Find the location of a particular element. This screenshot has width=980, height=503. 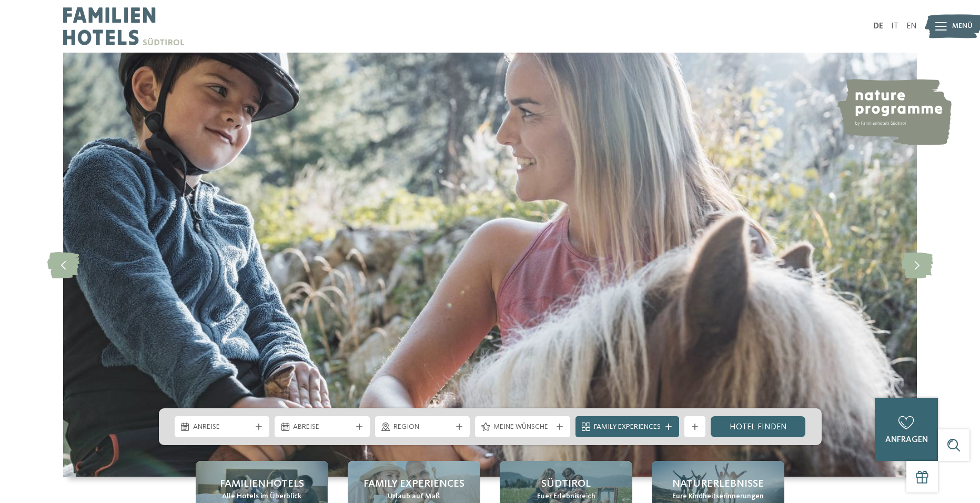

span: Naturerlebnisse is located at coordinates (718, 484).